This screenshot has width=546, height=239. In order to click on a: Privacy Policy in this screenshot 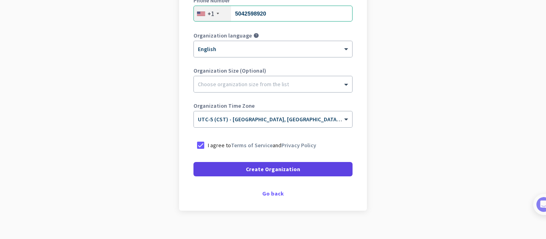, I will do `click(299, 145)`.